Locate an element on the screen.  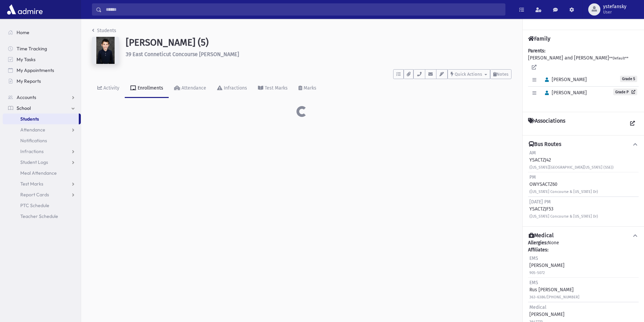
a: Home is located at coordinates (42, 33).